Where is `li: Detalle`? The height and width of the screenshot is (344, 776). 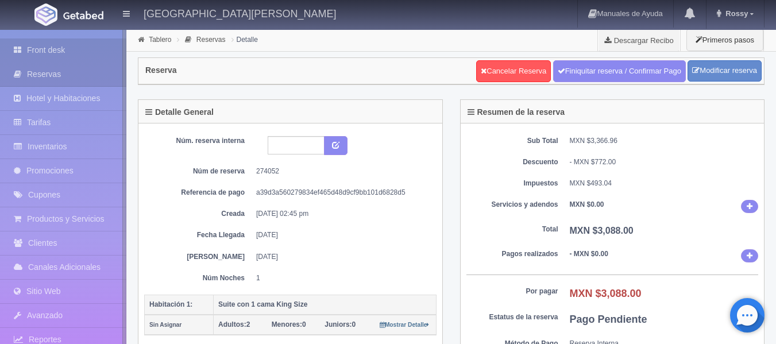
li: Detalle is located at coordinates (245, 39).